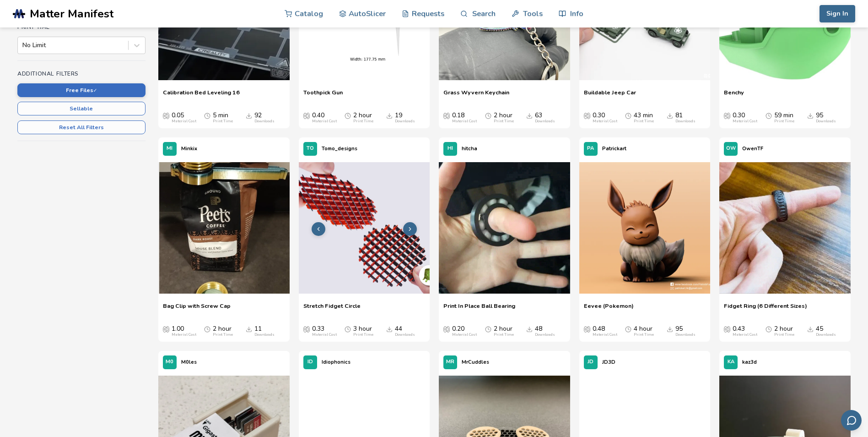 This screenshot has width=868, height=437. What do you see at coordinates (184, 118) in the screenshot?
I see `div: 0.05` at bounding box center [184, 118].